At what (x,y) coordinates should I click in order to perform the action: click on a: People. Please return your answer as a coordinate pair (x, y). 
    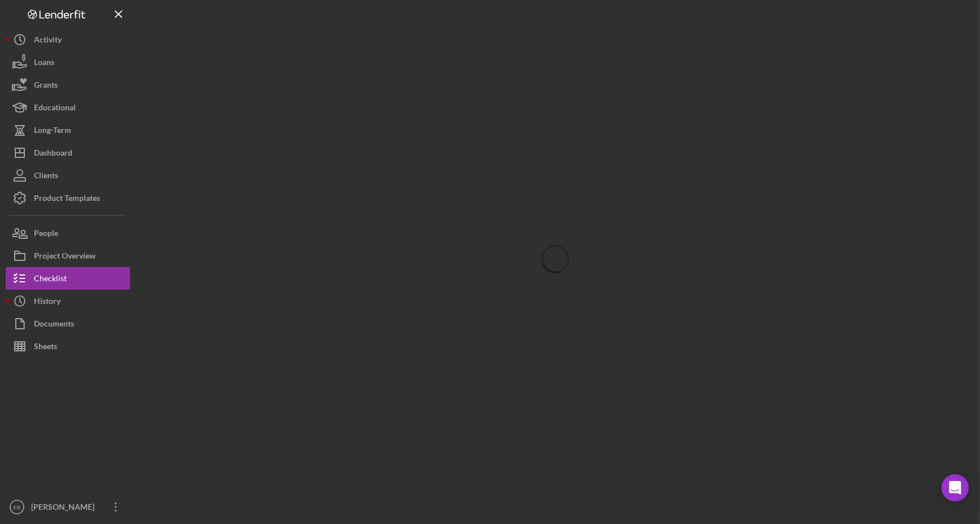
    Looking at the image, I should click on (67, 233).